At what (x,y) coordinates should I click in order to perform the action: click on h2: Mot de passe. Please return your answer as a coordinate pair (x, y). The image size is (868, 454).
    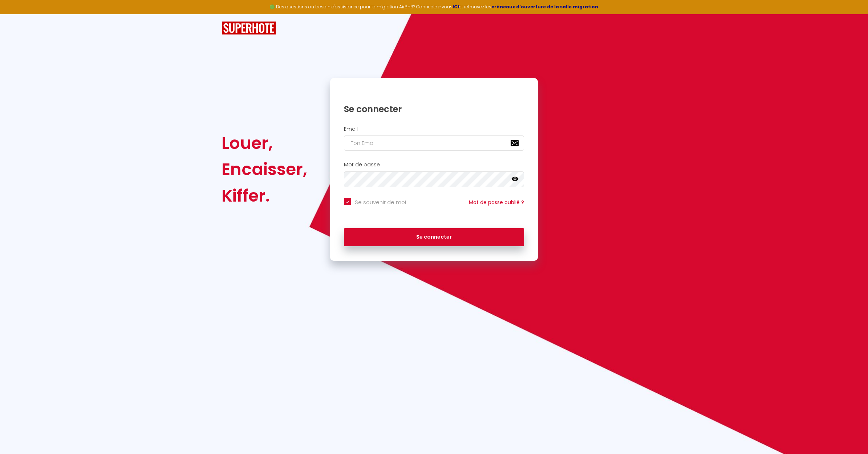
    Looking at the image, I should click on (434, 165).